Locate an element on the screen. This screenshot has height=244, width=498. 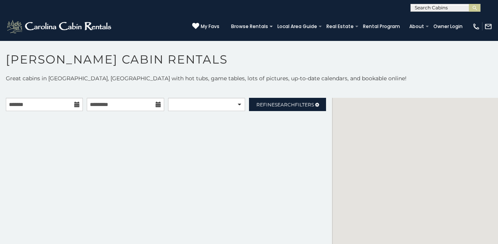
span: Refine Filters is located at coordinates (285, 104).